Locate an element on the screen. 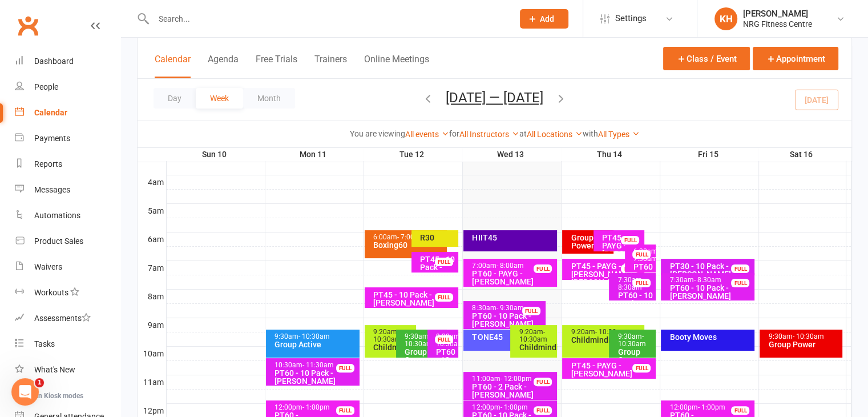 The height and width of the screenshot is (417, 868). th: 6am is located at coordinates (152, 239).